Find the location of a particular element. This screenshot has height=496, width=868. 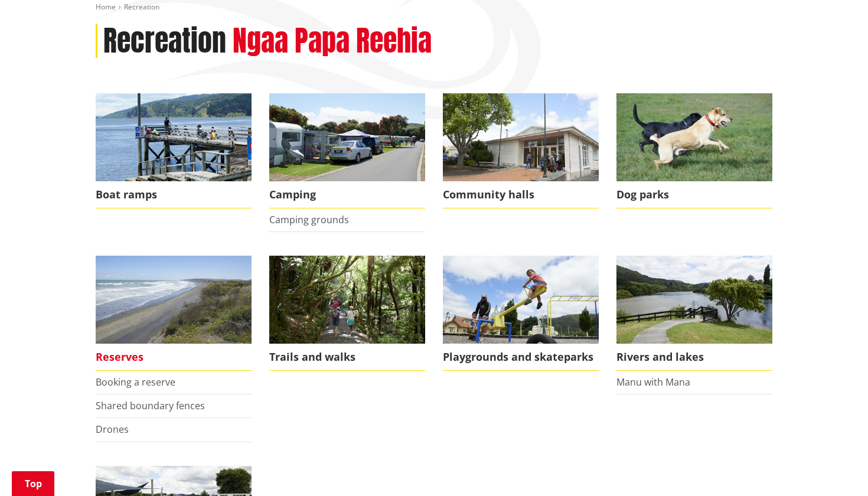

nav: breadcrumb is located at coordinates (434, 7).